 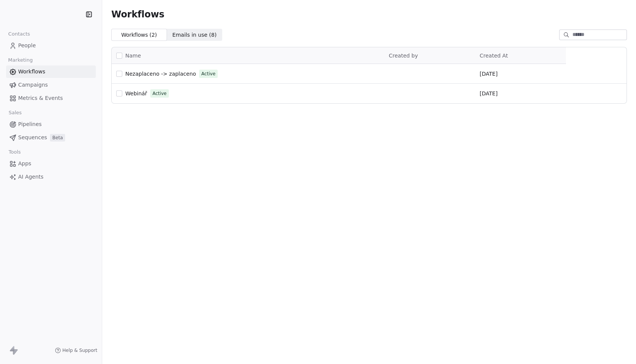 What do you see at coordinates (133, 56) in the screenshot?
I see `span: Name` at bounding box center [133, 56].